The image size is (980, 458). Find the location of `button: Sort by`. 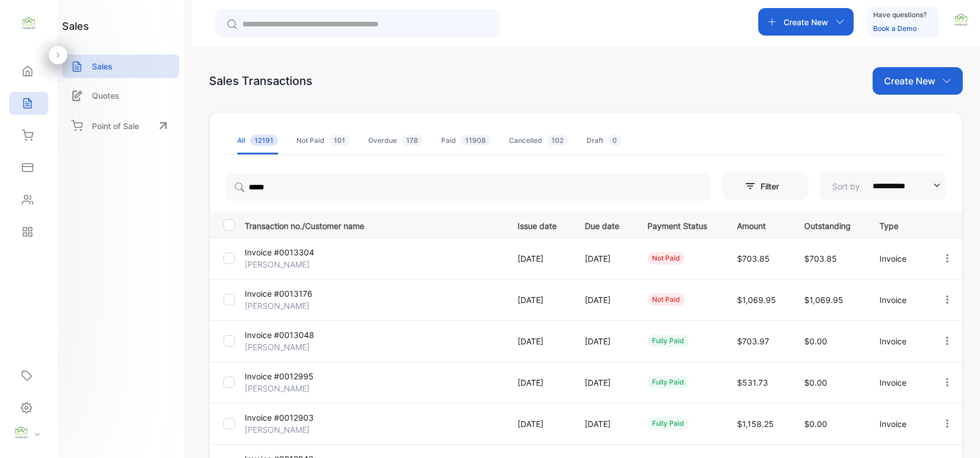

button: Sort by is located at coordinates (883, 186).